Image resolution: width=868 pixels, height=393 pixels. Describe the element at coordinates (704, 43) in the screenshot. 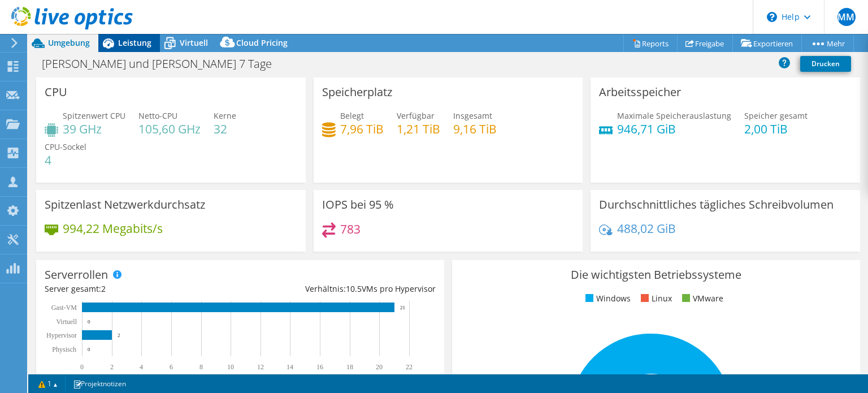

I see `a: Freigabe` at that location.